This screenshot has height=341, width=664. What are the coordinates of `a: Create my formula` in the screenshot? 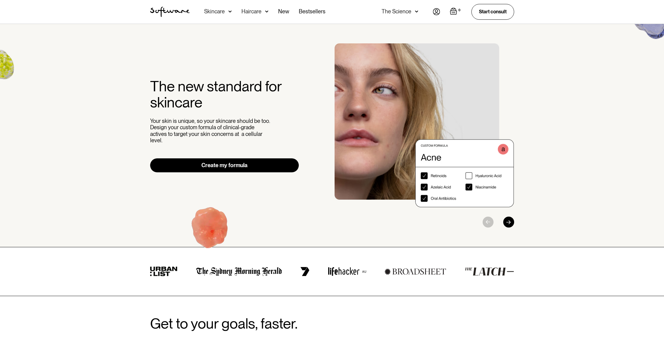 It's located at (224, 165).